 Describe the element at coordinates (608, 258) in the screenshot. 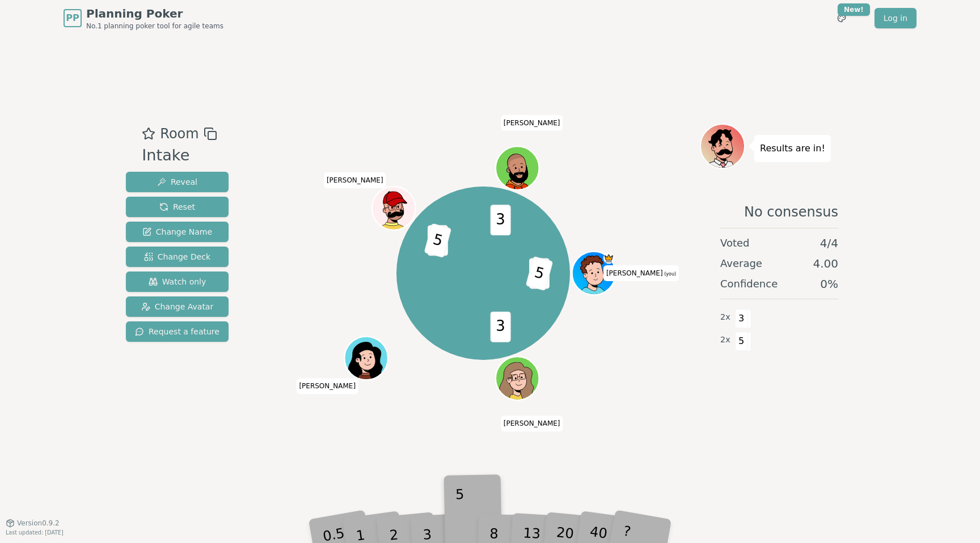

I see `span: Alex is the host` at that location.